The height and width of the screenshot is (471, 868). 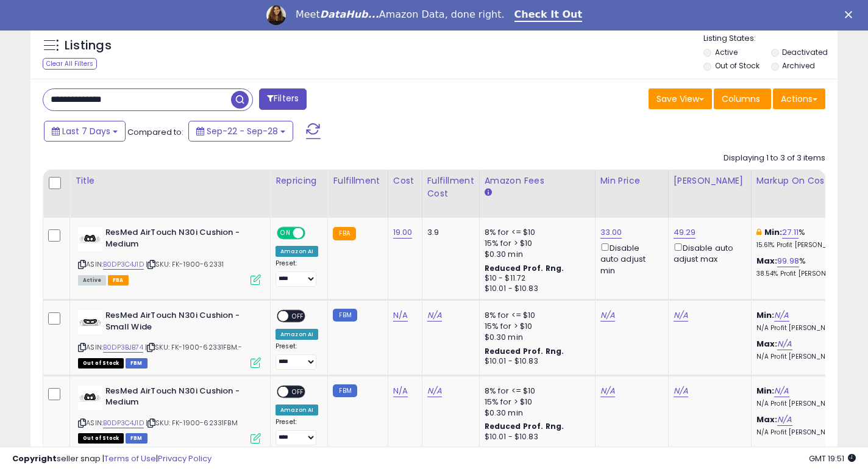 What do you see at coordinates (400, 14) in the screenshot?
I see `div: Meet Amazon Data, done right.` at bounding box center [400, 14].